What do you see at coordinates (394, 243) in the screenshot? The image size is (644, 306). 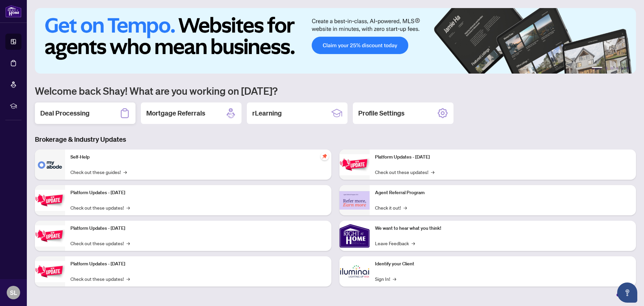 I see `a: Leave Feedback→` at bounding box center [394, 243].